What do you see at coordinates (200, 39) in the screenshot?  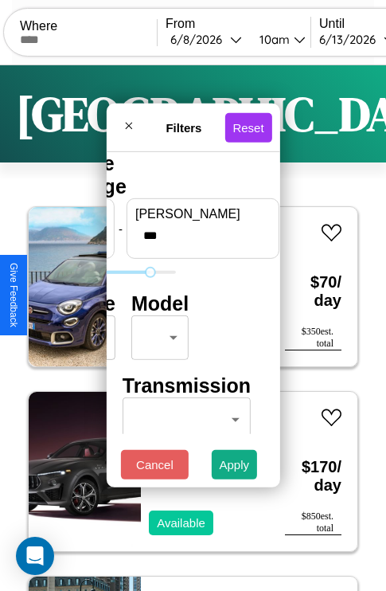 I see `div: 6 / 8 / 2026` at bounding box center [200, 39].